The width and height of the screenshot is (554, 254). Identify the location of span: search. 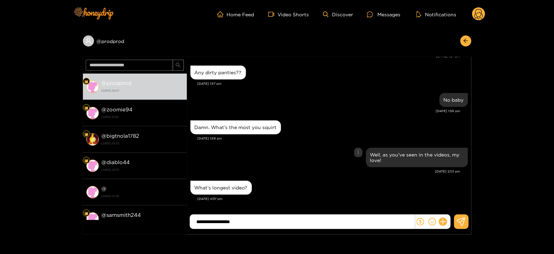
(178, 65).